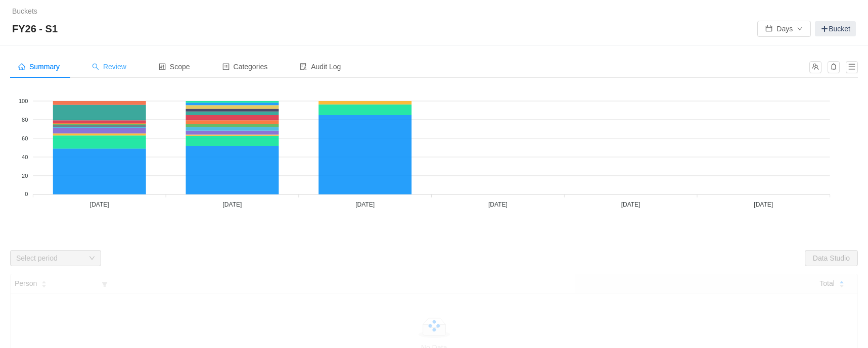  What do you see at coordinates (92, 258) in the screenshot?
I see `i: icon: down` at bounding box center [92, 258].